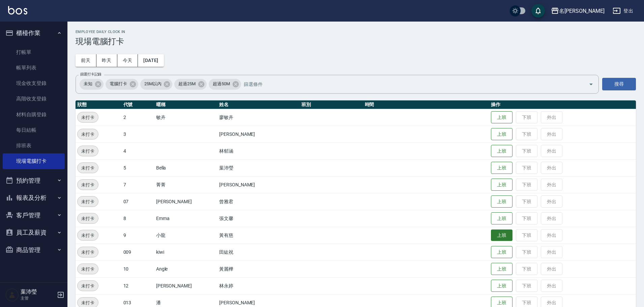 Image resolution: width=644 pixels, height=307 pixels. I want to click on th: 時間, so click(426, 105).